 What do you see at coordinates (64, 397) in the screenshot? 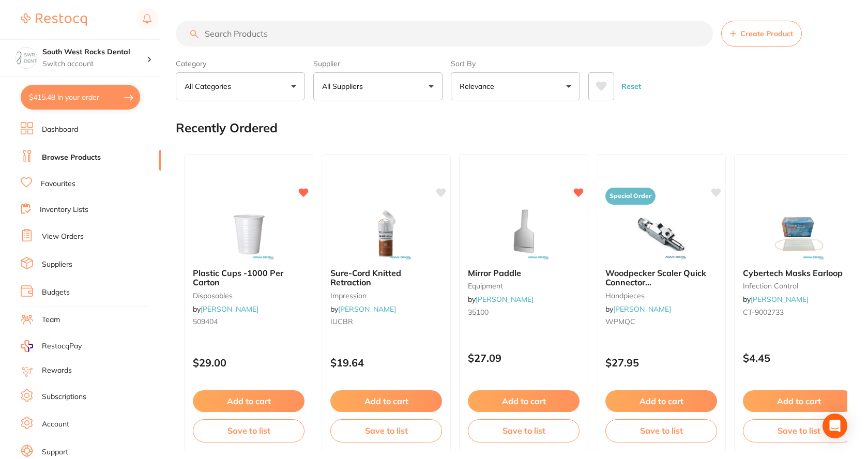
I see `a: Subscriptions` at bounding box center [64, 397].